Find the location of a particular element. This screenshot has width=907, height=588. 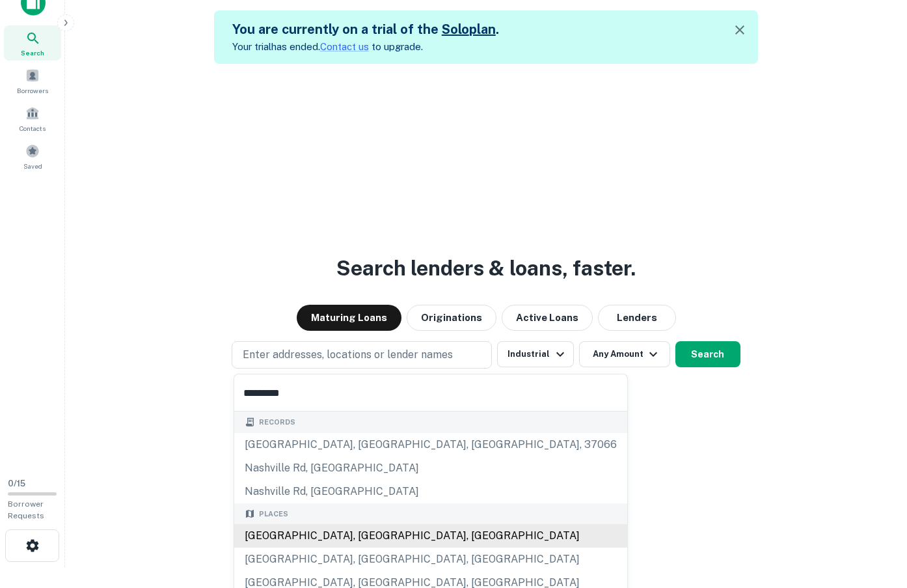

button: Enter addresses, locations or lender names is located at coordinates (362, 355).